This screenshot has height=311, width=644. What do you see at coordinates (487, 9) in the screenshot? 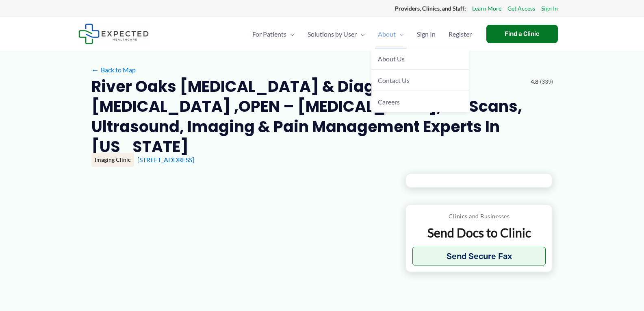
I see `a: Learn More` at bounding box center [487, 9].